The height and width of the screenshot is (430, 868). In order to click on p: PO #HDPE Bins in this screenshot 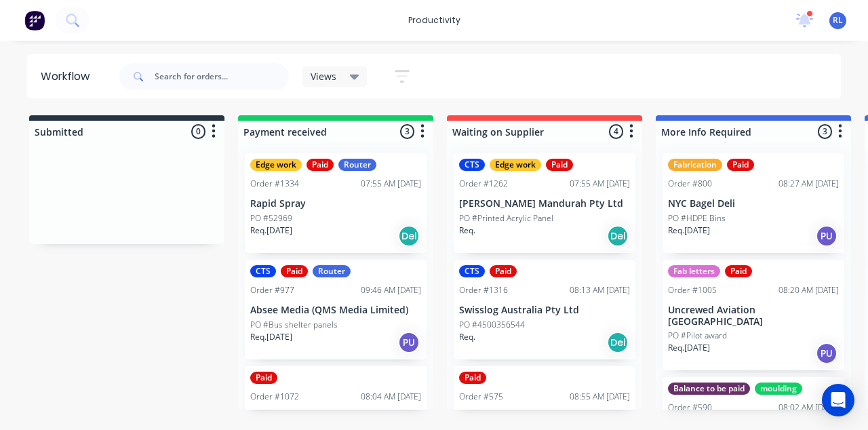, I will do `click(696, 218)`.